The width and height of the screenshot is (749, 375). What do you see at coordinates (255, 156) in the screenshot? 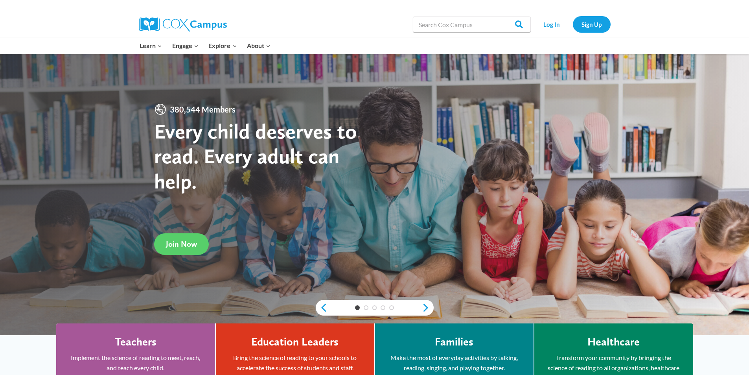
I see `strong: Every child deserves to read. Every adult can help.` at bounding box center [255, 156].